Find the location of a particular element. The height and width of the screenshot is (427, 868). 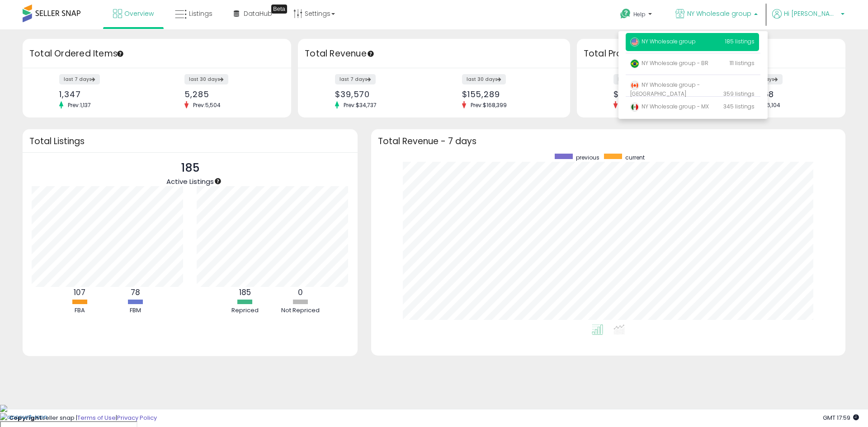

b: 107 is located at coordinates (80, 292).